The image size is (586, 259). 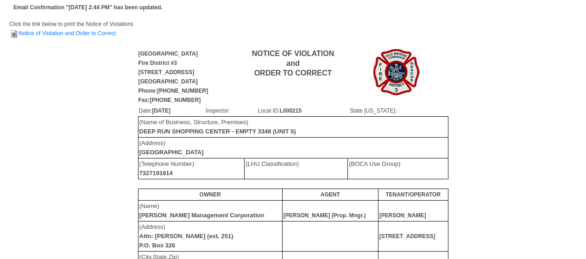 What do you see at coordinates (172, 111) in the screenshot?
I see `td: Date:` at bounding box center [172, 111].